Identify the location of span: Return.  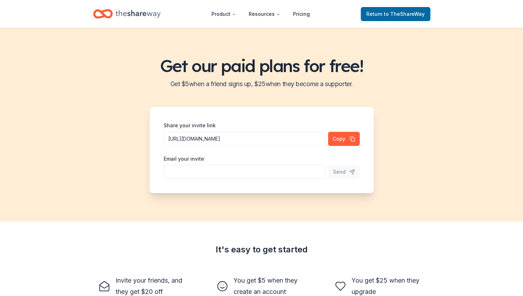
(396, 14).